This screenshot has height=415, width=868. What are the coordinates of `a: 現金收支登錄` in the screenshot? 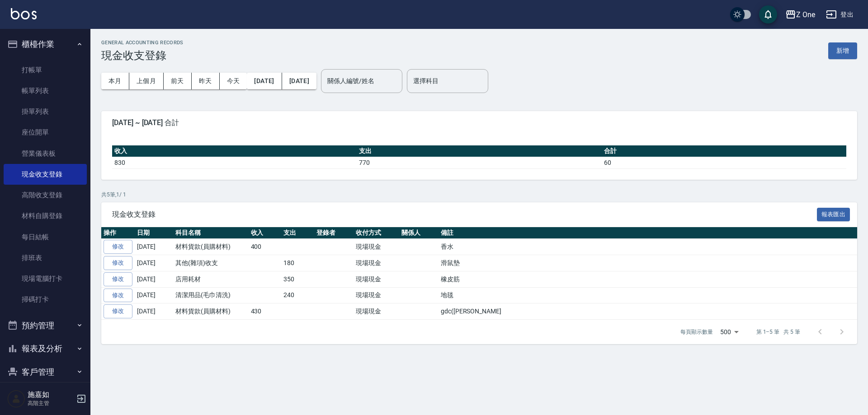 It's located at (45, 174).